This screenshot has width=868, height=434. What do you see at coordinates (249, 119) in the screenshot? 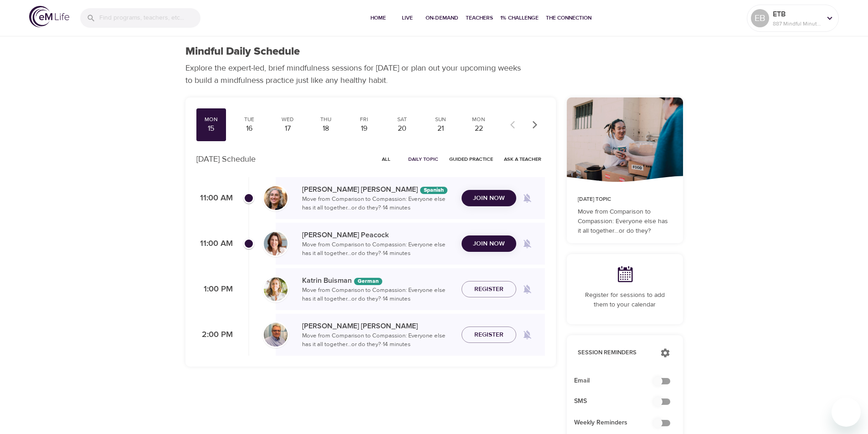
I see `div: Tue` at bounding box center [249, 119].